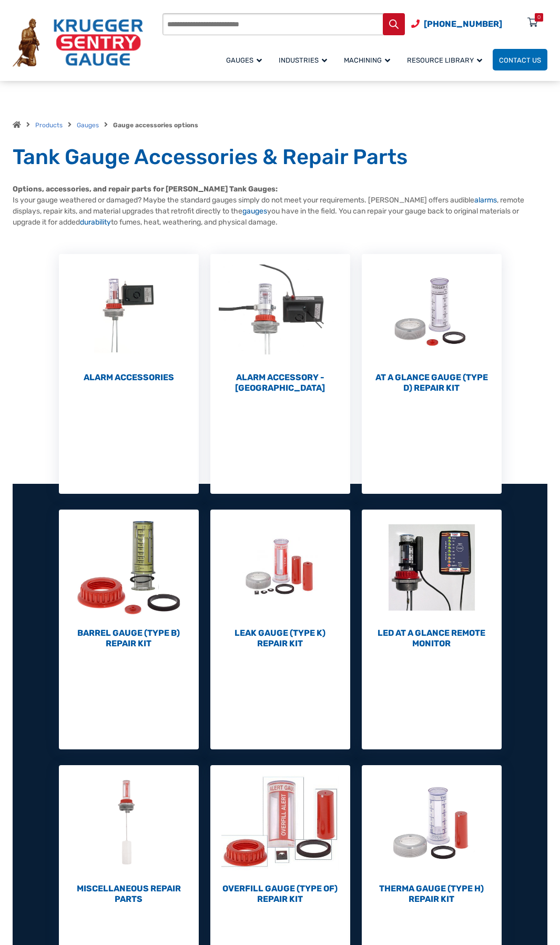 This screenshot has width=560, height=945. What do you see at coordinates (457, 24) in the screenshot?
I see `a: Phone Number (920) 434-8860` at bounding box center [457, 24].